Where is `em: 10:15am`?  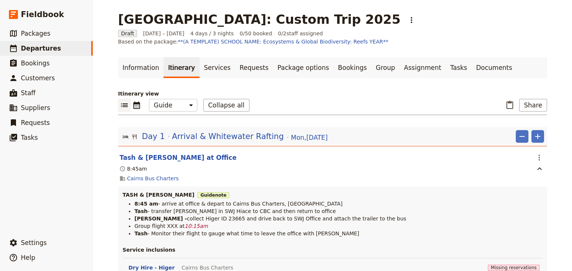 em: 10:15am is located at coordinates (196, 226).